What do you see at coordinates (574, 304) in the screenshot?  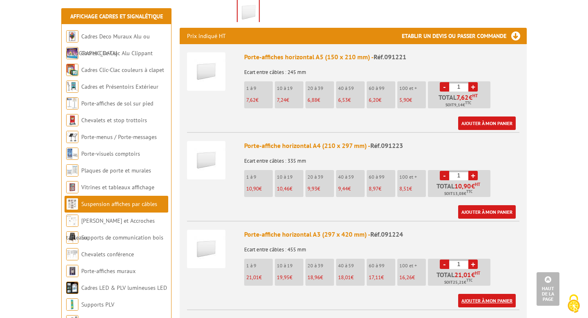 I see `button: Cookies (fenêtre modale)` at bounding box center [574, 304].